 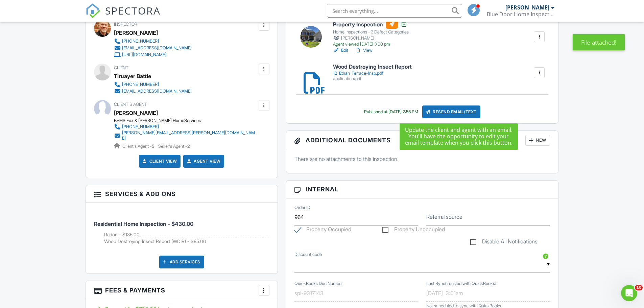 What do you see at coordinates (538, 140) in the screenshot?
I see `div: New` at bounding box center [538, 140].